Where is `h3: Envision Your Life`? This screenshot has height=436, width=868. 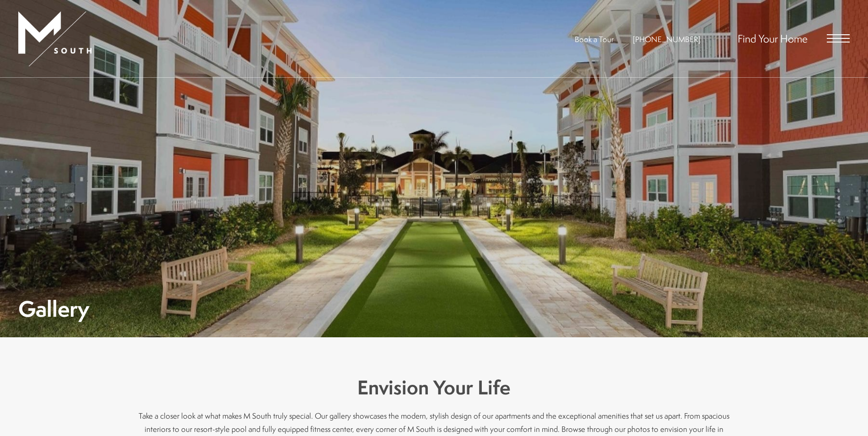 h3: Envision Your Life is located at coordinates (434, 388).